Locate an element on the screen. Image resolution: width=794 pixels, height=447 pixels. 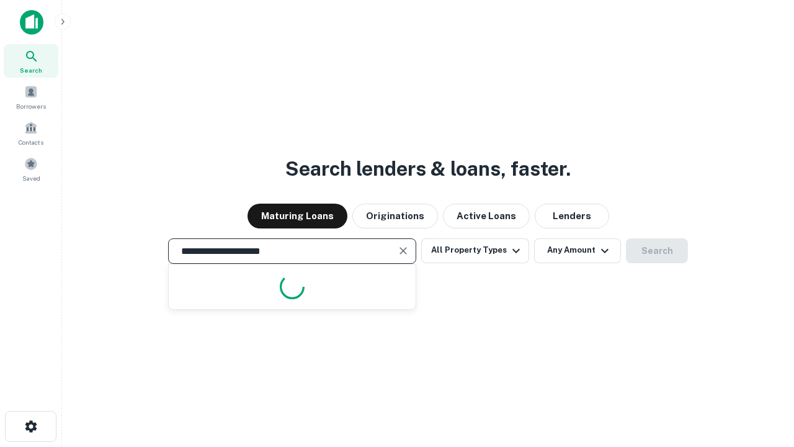
button: All Property Types is located at coordinates (475, 251).